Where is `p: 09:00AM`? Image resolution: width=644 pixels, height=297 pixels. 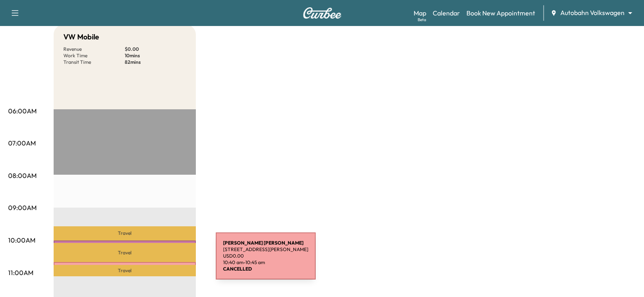
p: 09:00AM is located at coordinates (22, 208).